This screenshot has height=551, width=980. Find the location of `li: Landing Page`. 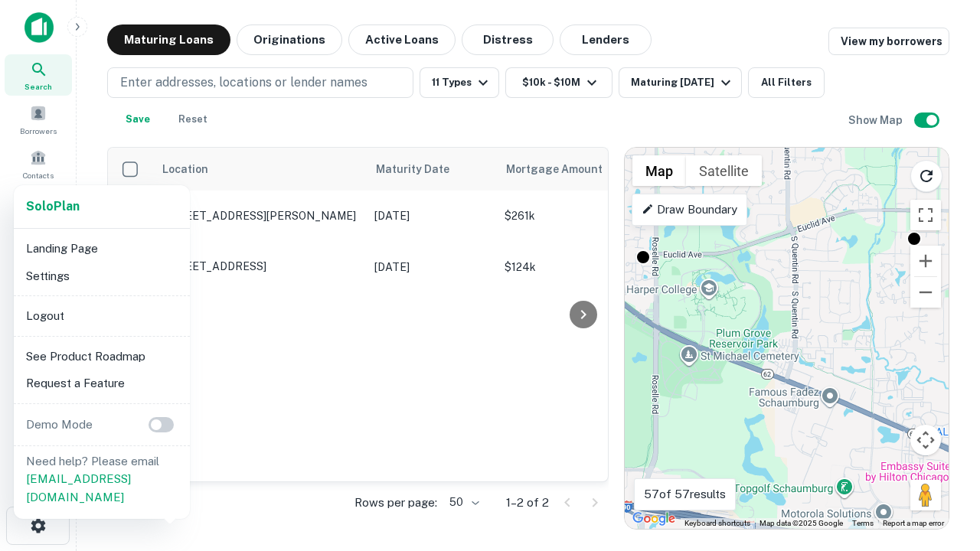

li: Landing Page is located at coordinates (102, 249).